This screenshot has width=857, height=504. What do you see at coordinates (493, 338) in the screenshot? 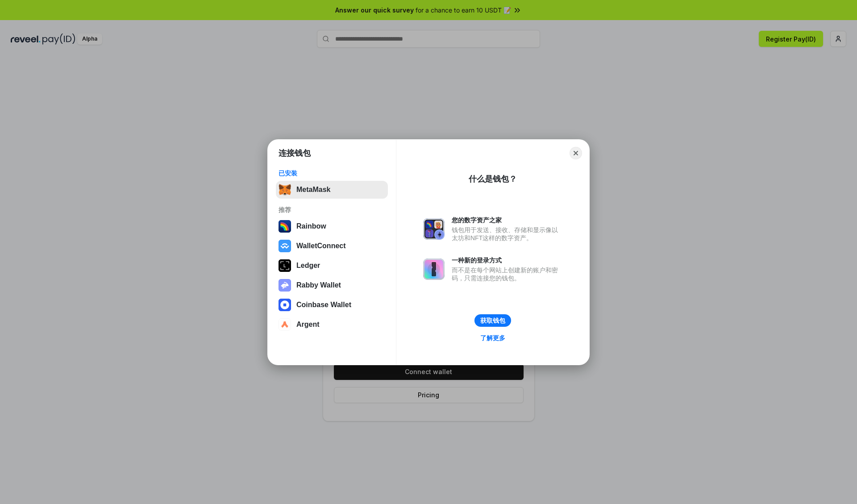
I see `a: 了解更多` at bounding box center [493, 338].